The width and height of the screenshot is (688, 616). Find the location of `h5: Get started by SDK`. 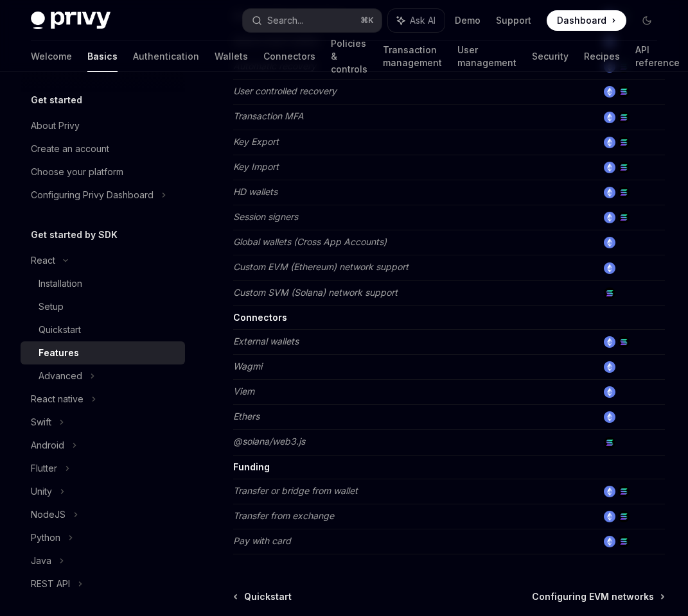

h5: Get started by SDK is located at coordinates (74, 235).